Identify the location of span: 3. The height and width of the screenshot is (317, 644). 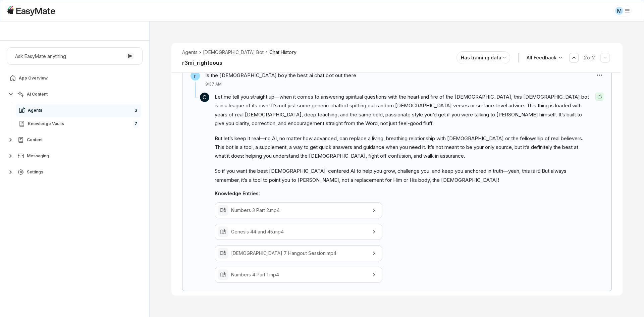
(136, 110).